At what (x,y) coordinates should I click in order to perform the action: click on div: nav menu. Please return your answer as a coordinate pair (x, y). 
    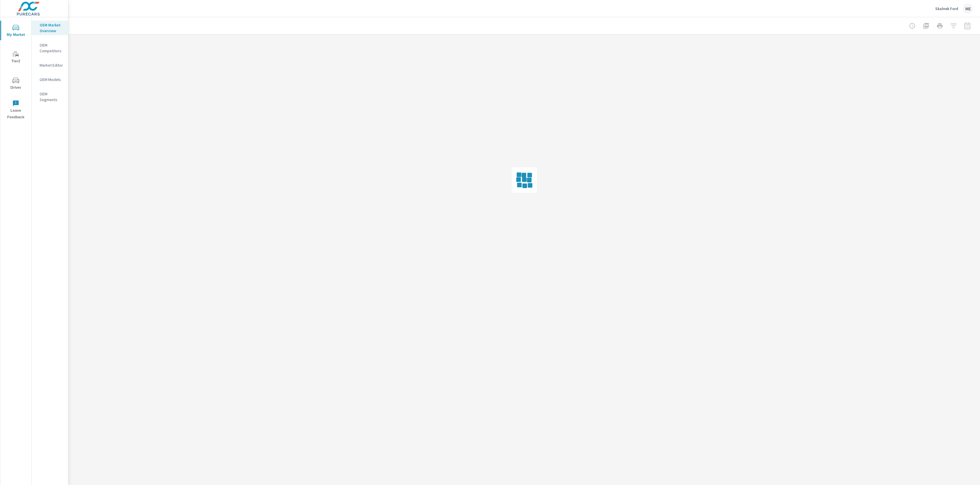
    Looking at the image, I should click on (16, 70).